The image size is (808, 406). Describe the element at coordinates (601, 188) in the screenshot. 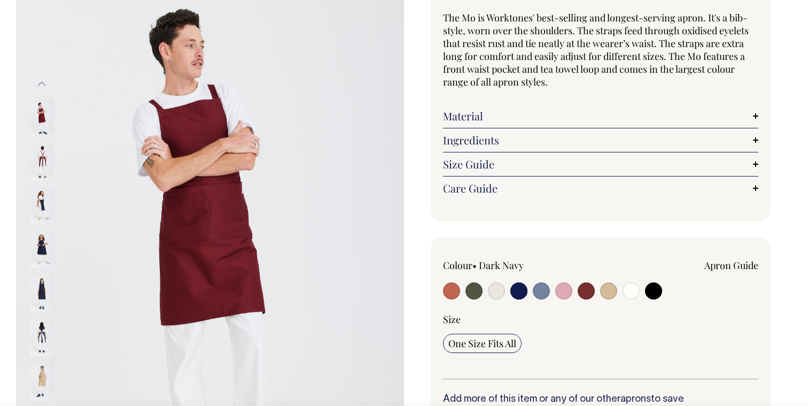

I see `a: Care Guide` at that location.